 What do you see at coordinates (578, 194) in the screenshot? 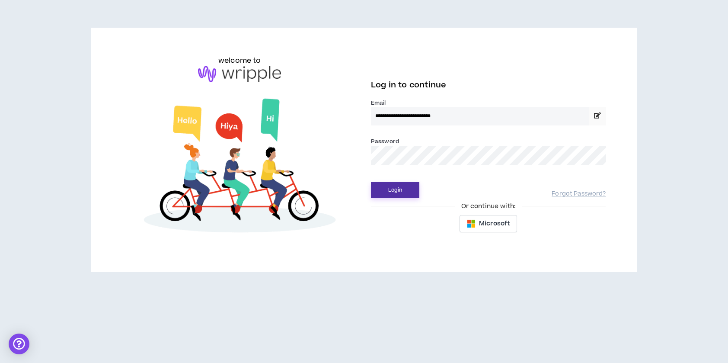
I see `a: Forgot Password?` at bounding box center [578, 194].